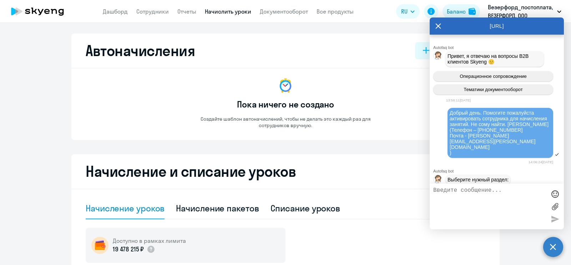  What do you see at coordinates (493, 76) in the screenshot?
I see `button: Операционное сопровождение` at bounding box center [493, 76].